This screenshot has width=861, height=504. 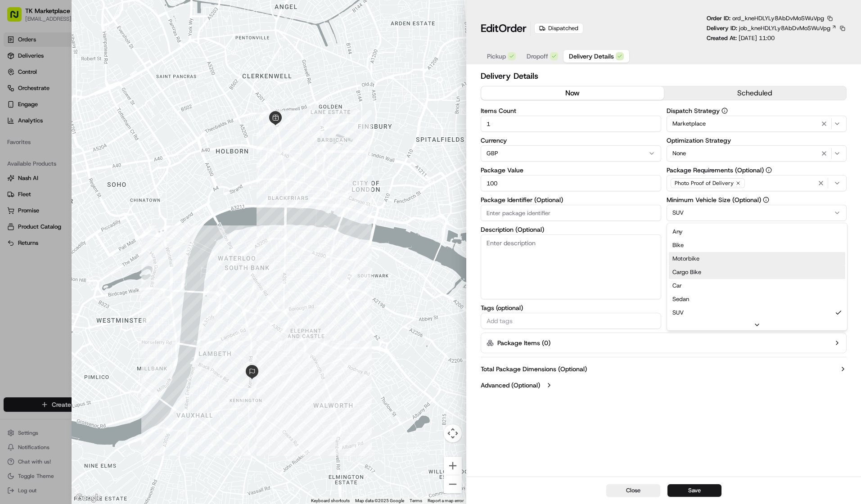 What do you see at coordinates (99, 156) in the screenshot?
I see `span: Pylon` at bounding box center [99, 156].